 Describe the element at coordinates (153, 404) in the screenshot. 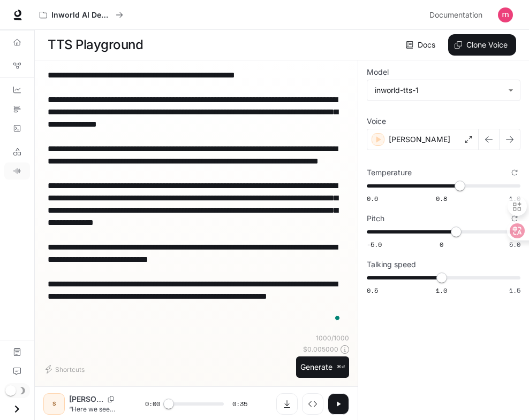

I see `span: 0:00` at that location.